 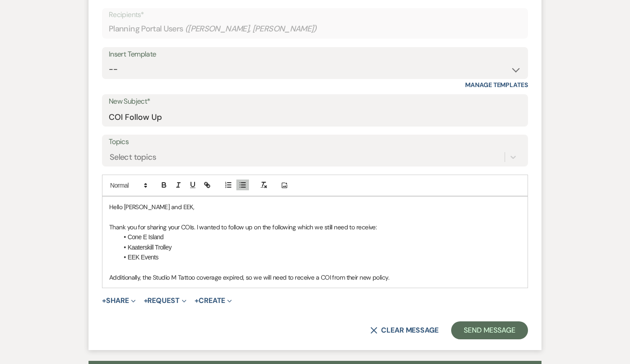 What do you see at coordinates (315, 54) in the screenshot?
I see `div: Insert Template` at bounding box center [315, 54].